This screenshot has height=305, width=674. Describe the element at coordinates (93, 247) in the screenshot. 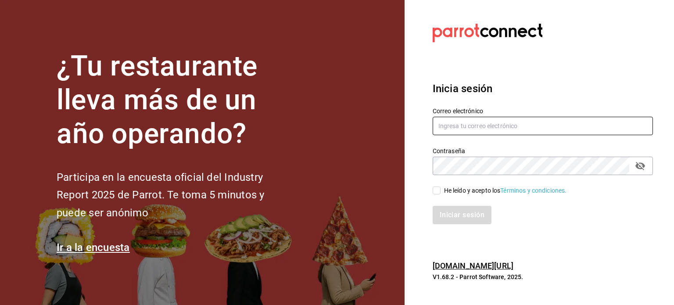

I see `a: Ir a la encuesta` at that location.